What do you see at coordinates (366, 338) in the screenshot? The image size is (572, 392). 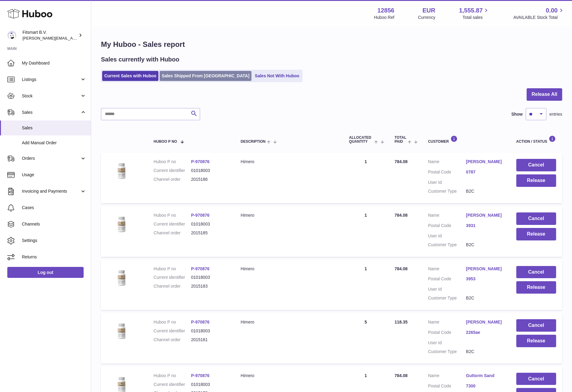 I see `td: 5` at bounding box center [366, 338].